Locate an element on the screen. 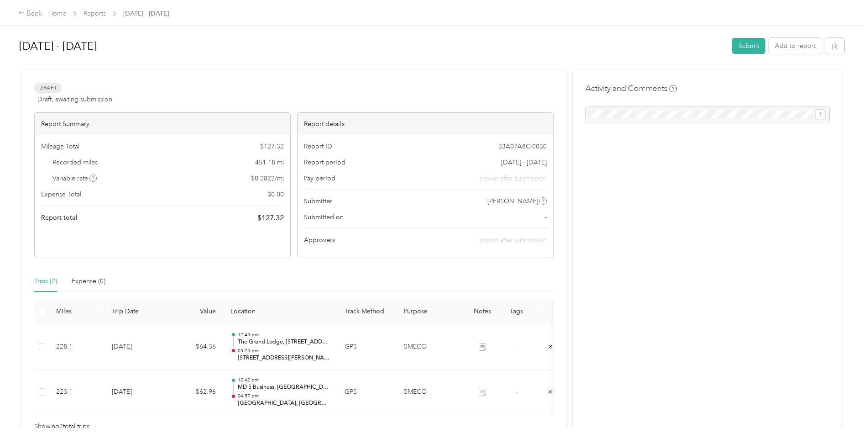  div: Report details is located at coordinates (425, 124).